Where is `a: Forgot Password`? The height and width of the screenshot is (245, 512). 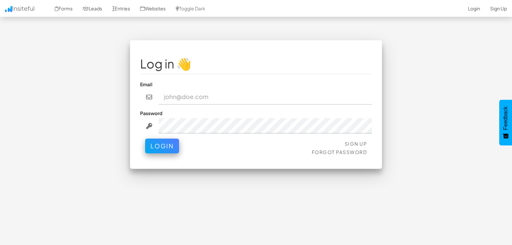
a: Forgot Password is located at coordinates (340, 152).